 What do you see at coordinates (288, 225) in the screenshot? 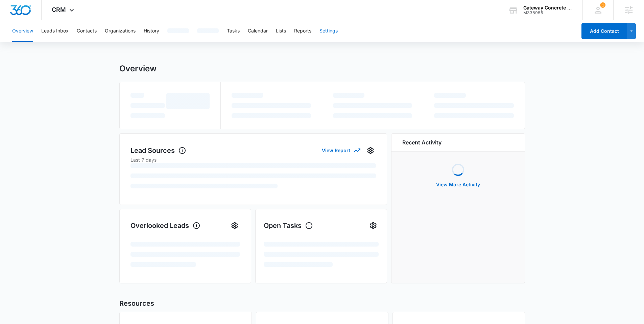
I see `h1: Open Tasks` at bounding box center [288, 225].